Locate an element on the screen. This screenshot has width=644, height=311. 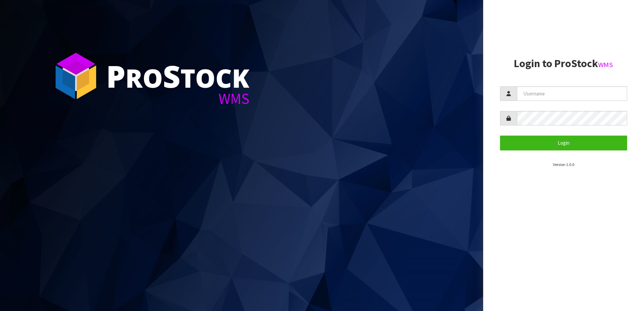
img: ProStock Cube is located at coordinates (76, 76).